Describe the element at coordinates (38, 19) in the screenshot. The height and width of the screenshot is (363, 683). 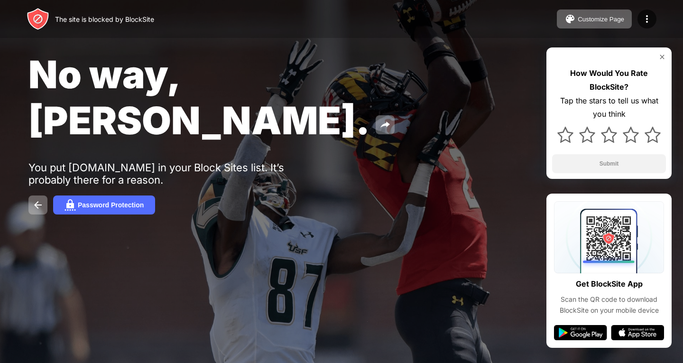
I see `img: header-logo.svg` at that location.